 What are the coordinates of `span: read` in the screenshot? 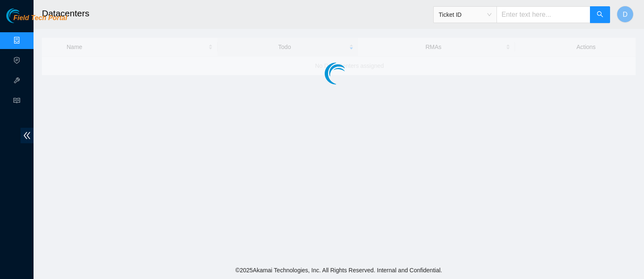 It's located at (17, 102).